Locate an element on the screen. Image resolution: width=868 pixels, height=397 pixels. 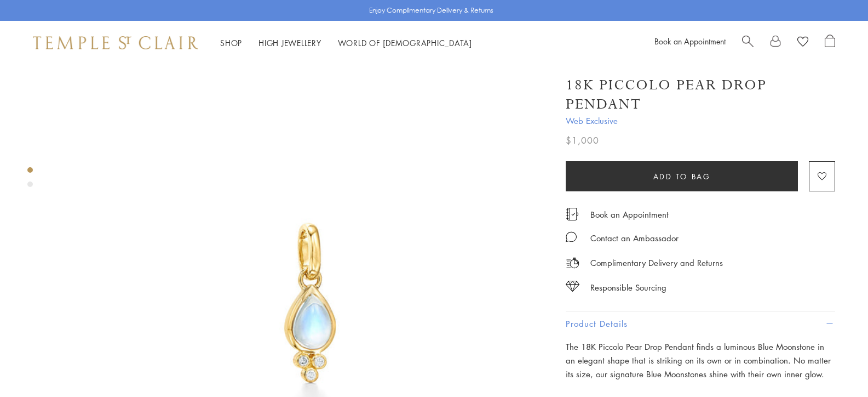
div: Product gallery navigation is located at coordinates (30, 180).